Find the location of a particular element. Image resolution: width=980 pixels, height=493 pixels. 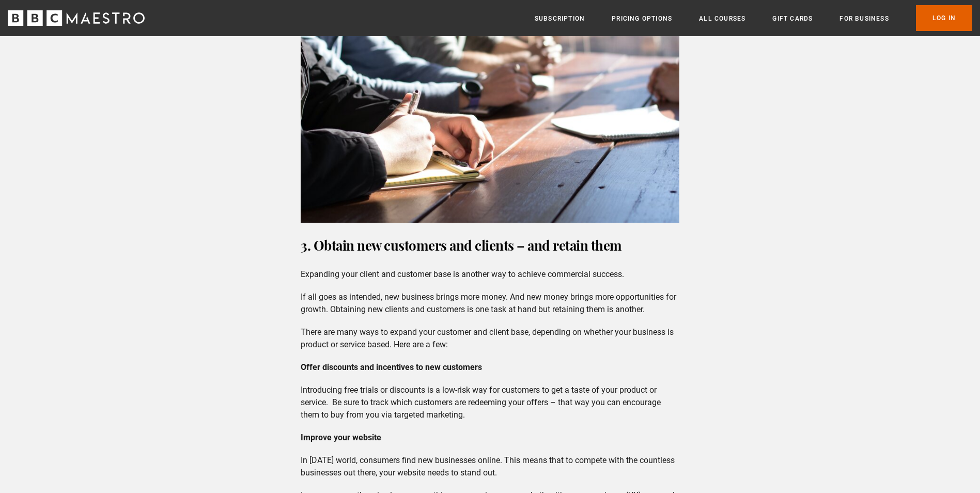

a: Log In is located at coordinates (944, 18).